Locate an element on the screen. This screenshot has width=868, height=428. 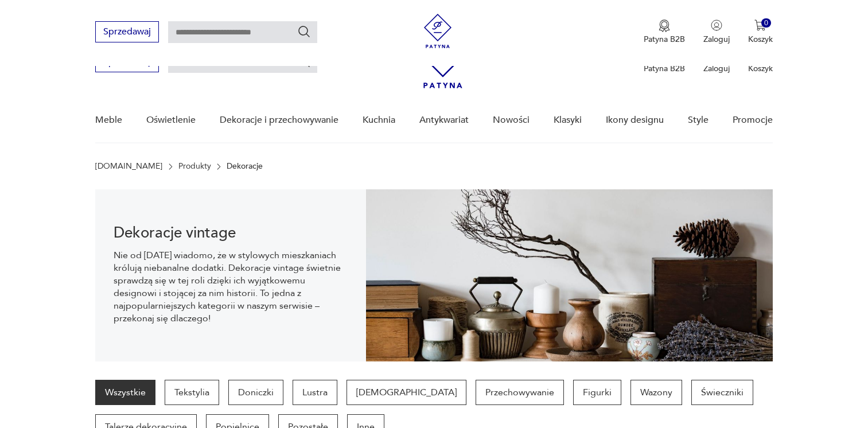
img: 3afcf10f899f7d06865ab57bf94b2ac8.jpg is located at coordinates (569, 275).